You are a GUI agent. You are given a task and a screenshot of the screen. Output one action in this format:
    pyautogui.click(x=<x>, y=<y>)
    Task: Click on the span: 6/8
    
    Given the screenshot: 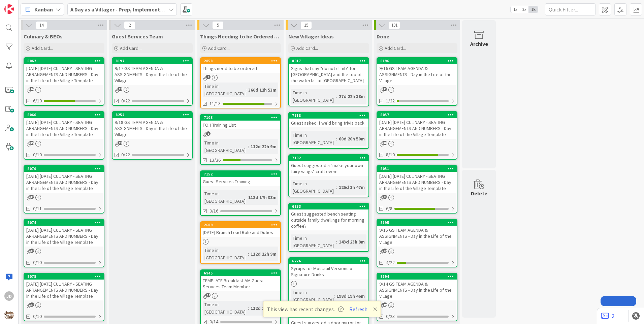 What is the action you would take?
    pyautogui.click(x=389, y=208)
    